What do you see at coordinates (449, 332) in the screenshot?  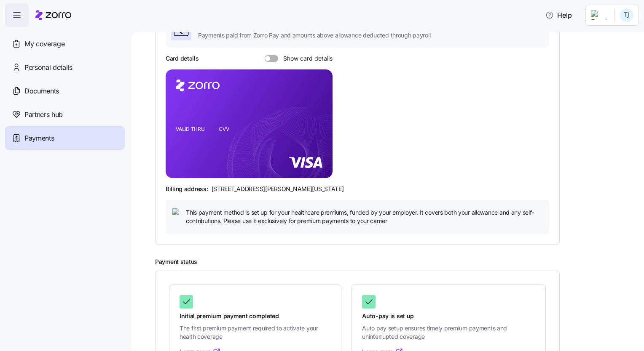 I see `span: Auto pay setup ensures timely premium payments and uninterrupted coverage` at bounding box center [449, 332].